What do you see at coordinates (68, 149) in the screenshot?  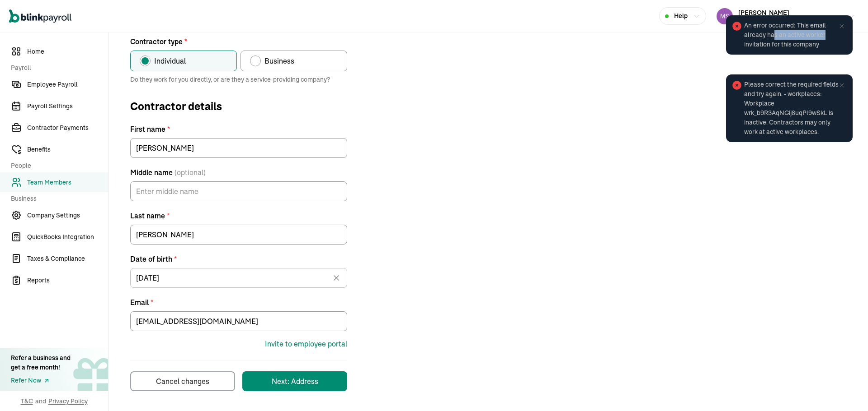 I see `span: Benefits` at bounding box center [68, 149].